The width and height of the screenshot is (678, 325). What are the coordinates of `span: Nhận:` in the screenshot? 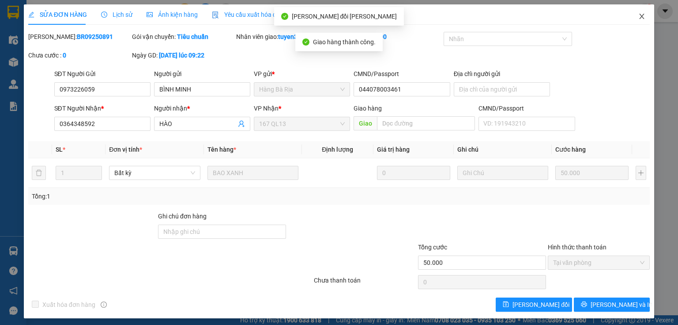 It's located at (86, 13).